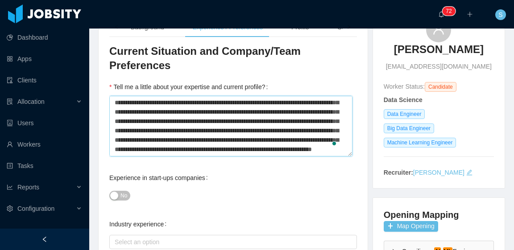  Describe the element at coordinates (140, 224) in the screenshot. I see `label: Industry experience` at that location.